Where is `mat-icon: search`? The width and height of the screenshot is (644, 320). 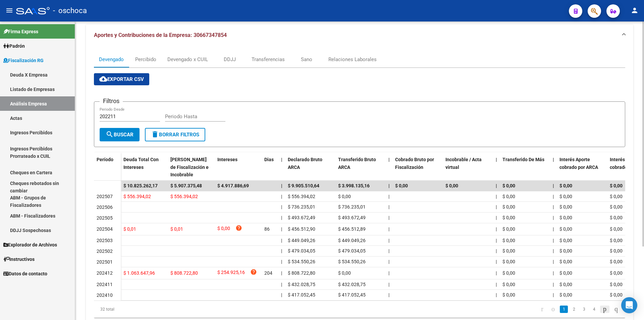 mat-icon: search is located at coordinates (110, 134).